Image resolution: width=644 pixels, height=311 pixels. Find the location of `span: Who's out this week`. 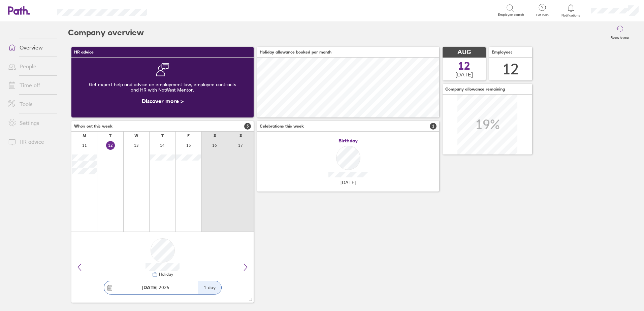

span: Who's out this week is located at coordinates (93, 126).